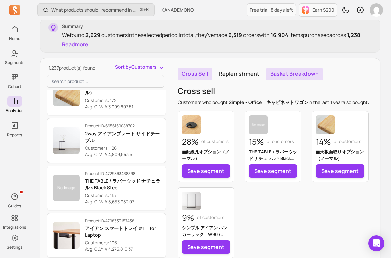 The height and width of the screenshot is (258, 391). I want to click on a: Replenishment, so click(239, 74).